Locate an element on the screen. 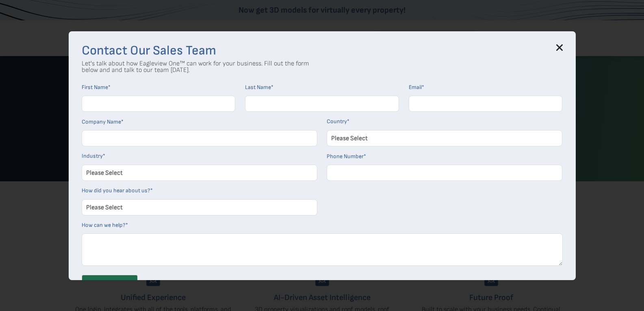  span: How can we help? is located at coordinates (103, 225).